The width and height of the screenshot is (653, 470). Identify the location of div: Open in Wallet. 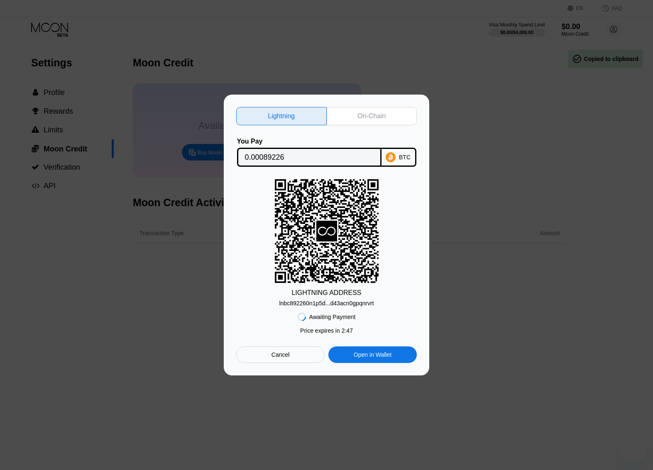
(372, 355).